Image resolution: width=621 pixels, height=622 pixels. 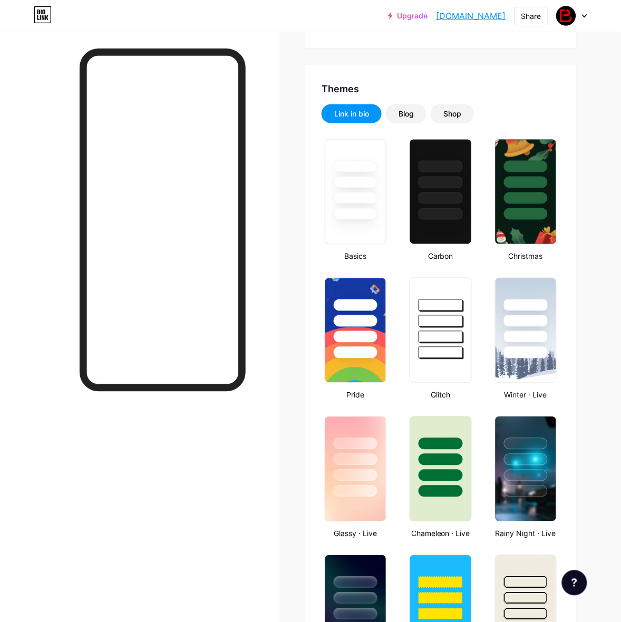 What do you see at coordinates (452, 114) in the screenshot?
I see `div: Shop` at bounding box center [452, 114].